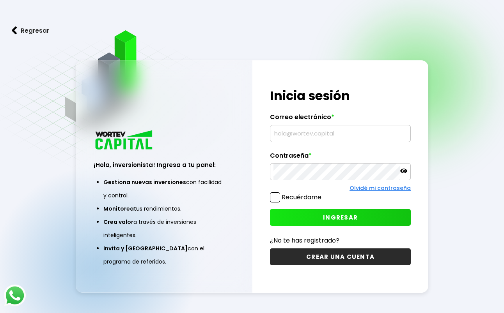 Image resolution: width=504 pixels, height=313 pixels. I want to click on li: con facilidad y control., so click(164, 189).